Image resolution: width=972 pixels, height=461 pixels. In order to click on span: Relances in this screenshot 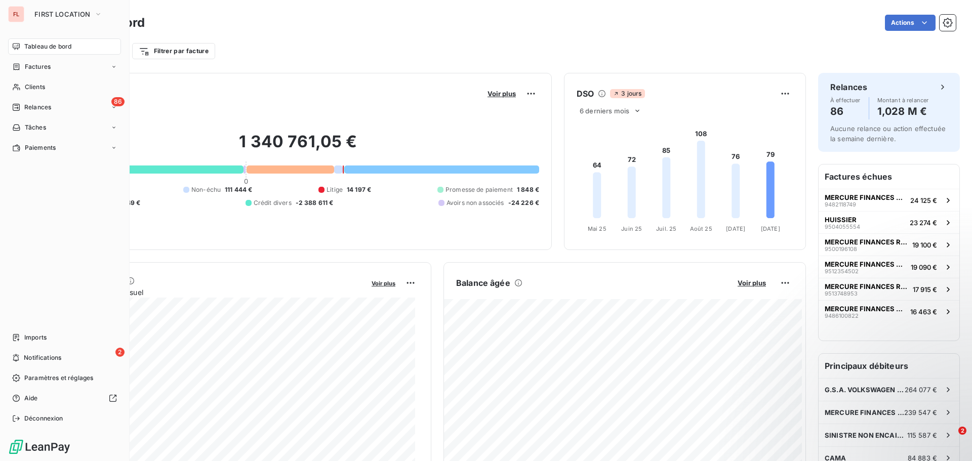, I will do `click(37, 107)`.